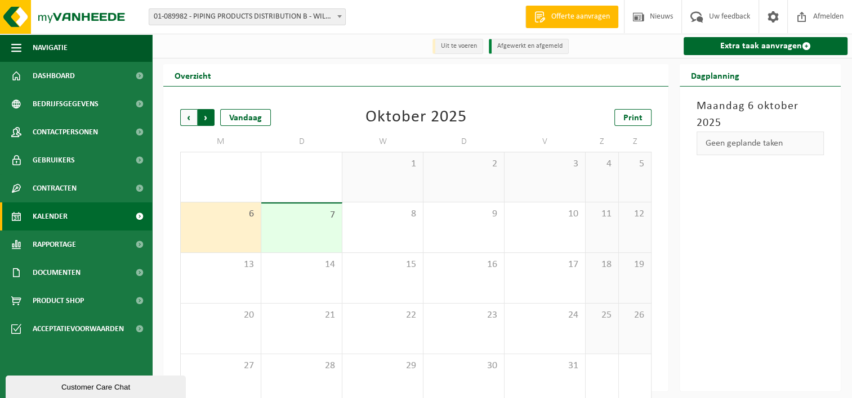 This screenshot has height=398, width=852. What do you see at coordinates (65, 132) in the screenshot?
I see `span: Contactpersonen` at bounding box center [65, 132].